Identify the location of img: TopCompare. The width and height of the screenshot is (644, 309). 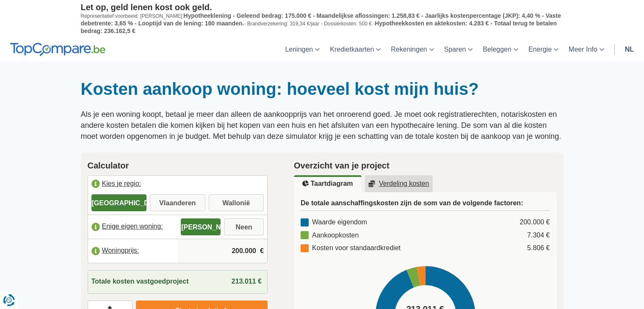
(58, 50).